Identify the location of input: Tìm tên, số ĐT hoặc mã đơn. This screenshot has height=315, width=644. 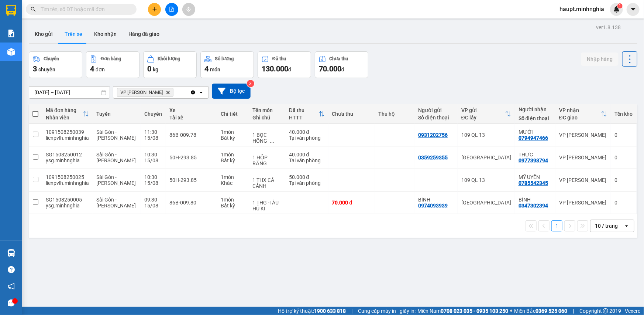
(84, 9).